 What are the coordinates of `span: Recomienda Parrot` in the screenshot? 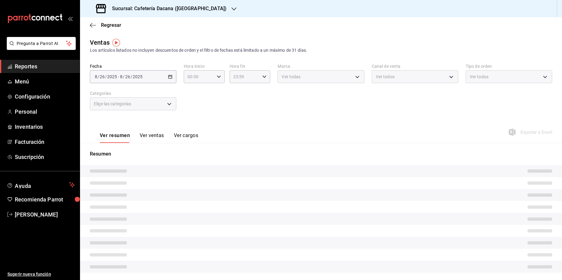 It's located at (45, 199).